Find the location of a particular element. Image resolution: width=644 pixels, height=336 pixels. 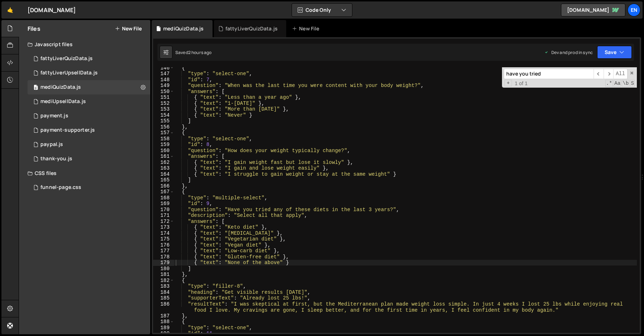

div: 159 is located at coordinates (164, 145).